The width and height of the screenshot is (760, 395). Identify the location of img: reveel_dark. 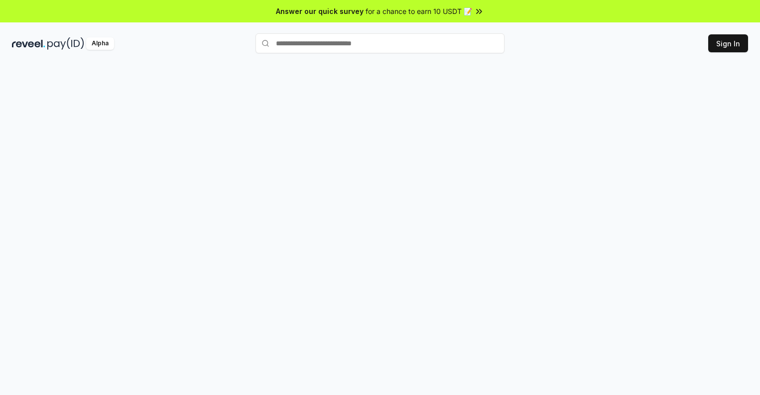
(28, 43).